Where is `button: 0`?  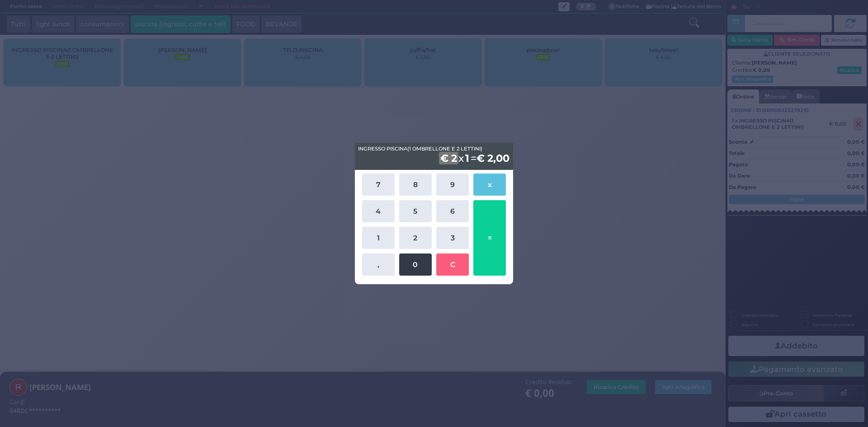
button: 0 is located at coordinates (415, 264).